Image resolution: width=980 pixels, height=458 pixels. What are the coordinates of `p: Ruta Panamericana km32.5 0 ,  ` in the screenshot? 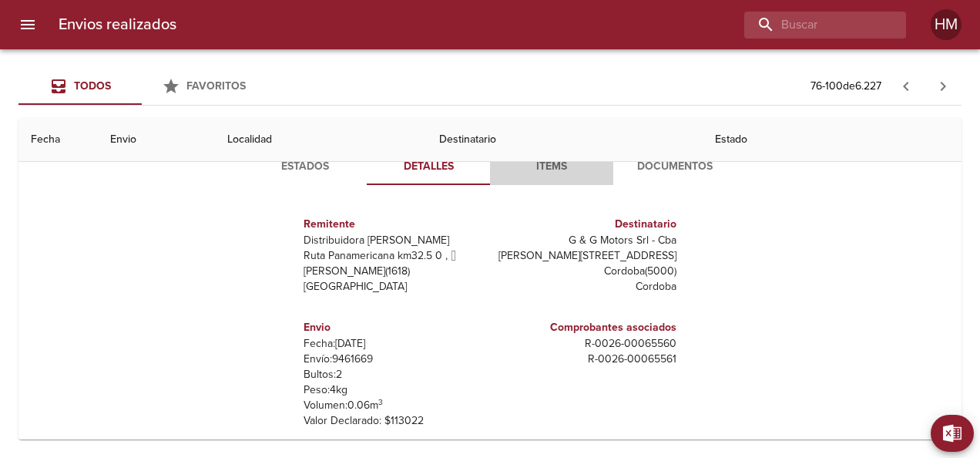 It's located at (393, 256).